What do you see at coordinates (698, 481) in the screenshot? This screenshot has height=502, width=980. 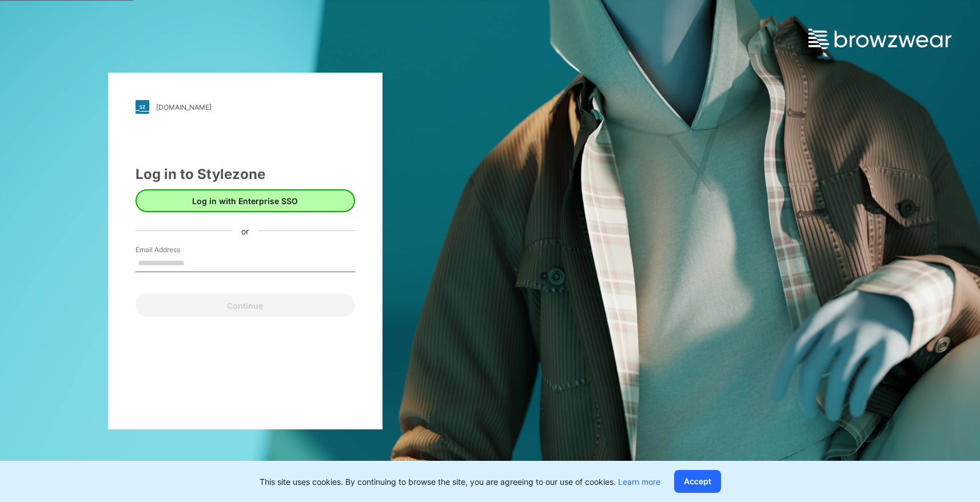 I see `button: Accept` at bounding box center [698, 481].